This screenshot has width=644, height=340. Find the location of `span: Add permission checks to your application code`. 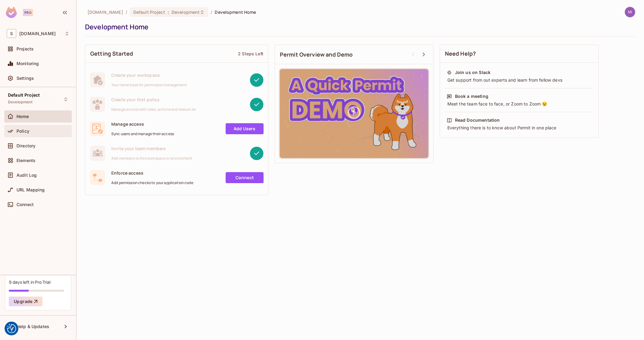

span: Add permission checks to your application code is located at coordinates (152, 183).